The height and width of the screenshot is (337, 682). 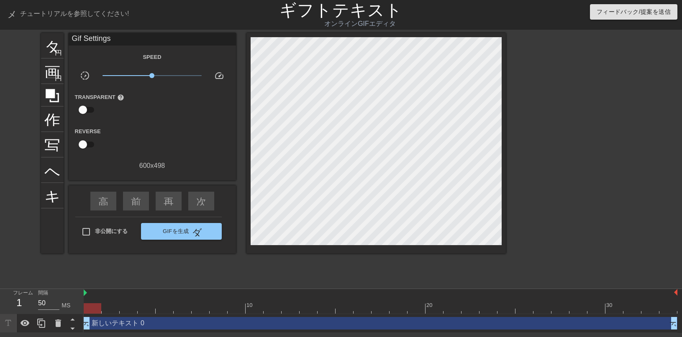 I want to click on label: Reverse, so click(x=88, y=132).